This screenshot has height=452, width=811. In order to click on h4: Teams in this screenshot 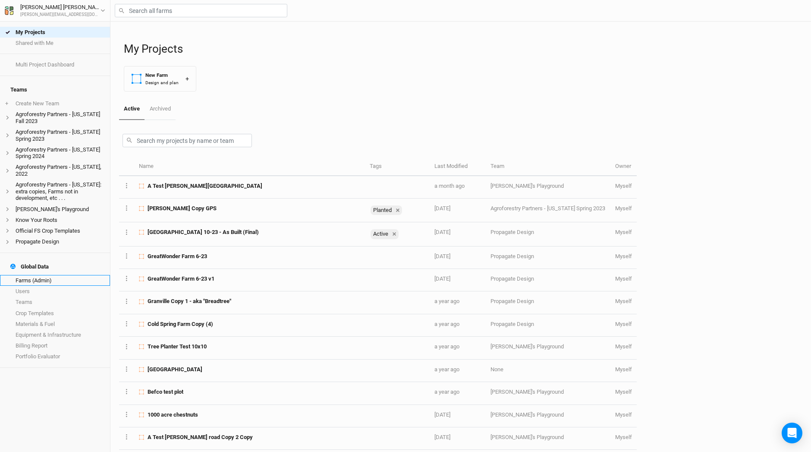, I will do `click(55, 90)`.